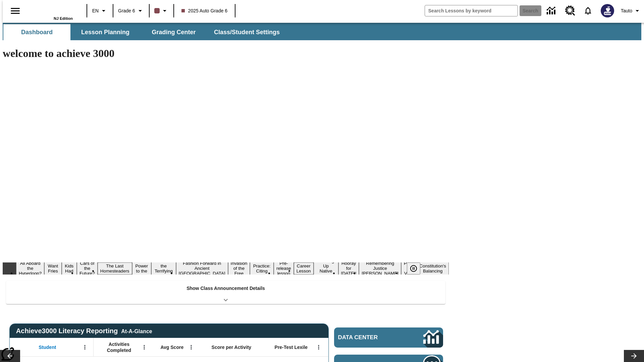  Describe the element at coordinates (171, 347) in the screenshot. I see `span: Avg Score` at that location.